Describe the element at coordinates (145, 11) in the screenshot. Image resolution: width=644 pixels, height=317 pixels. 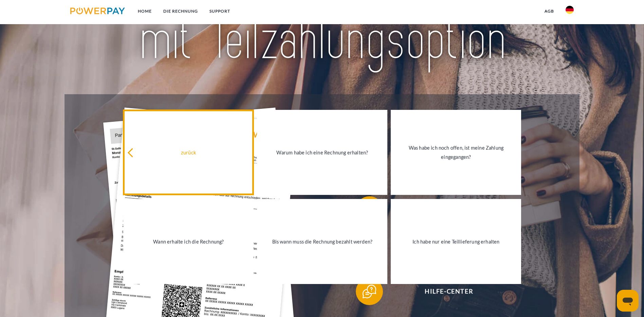
I see `a: Home` at that location.